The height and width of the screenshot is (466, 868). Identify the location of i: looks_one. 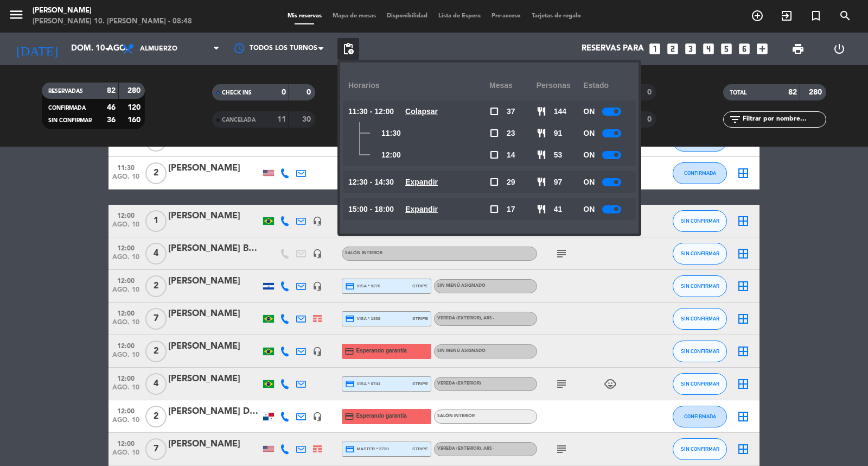
(655, 49).